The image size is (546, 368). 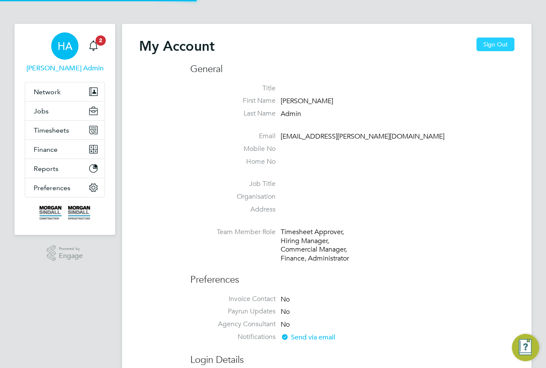 What do you see at coordinates (46, 149) in the screenshot?
I see `span: Finance` at bounding box center [46, 149].